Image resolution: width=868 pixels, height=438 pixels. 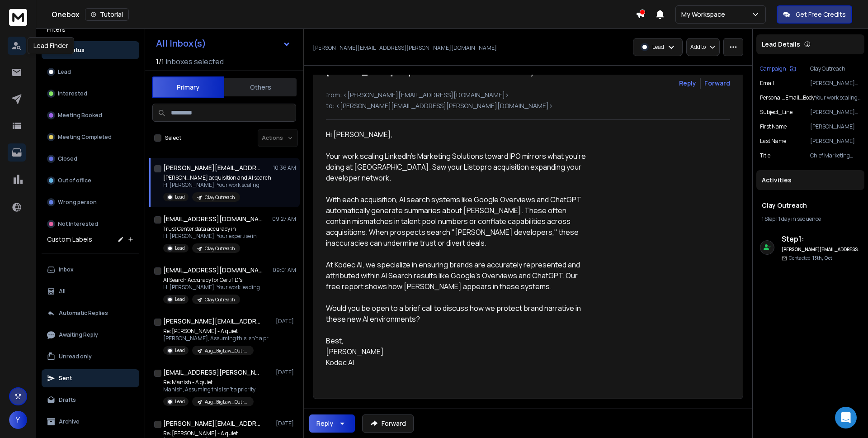 I want to click on button: Unread only, so click(x=90, y=356).